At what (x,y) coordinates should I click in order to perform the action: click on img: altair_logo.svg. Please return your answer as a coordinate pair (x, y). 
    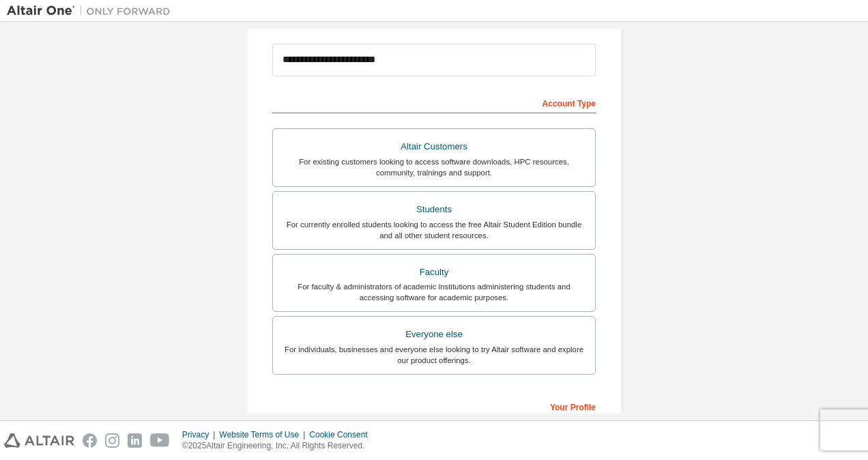
    Looking at the image, I should click on (39, 441).